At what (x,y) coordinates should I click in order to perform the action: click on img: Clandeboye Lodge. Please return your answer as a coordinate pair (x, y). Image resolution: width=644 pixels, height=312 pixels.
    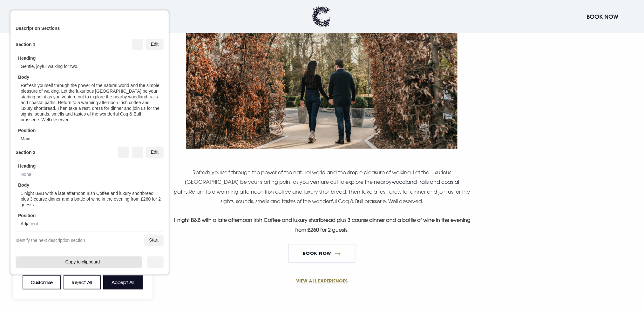
    Looking at the image, I should click on (321, 16).